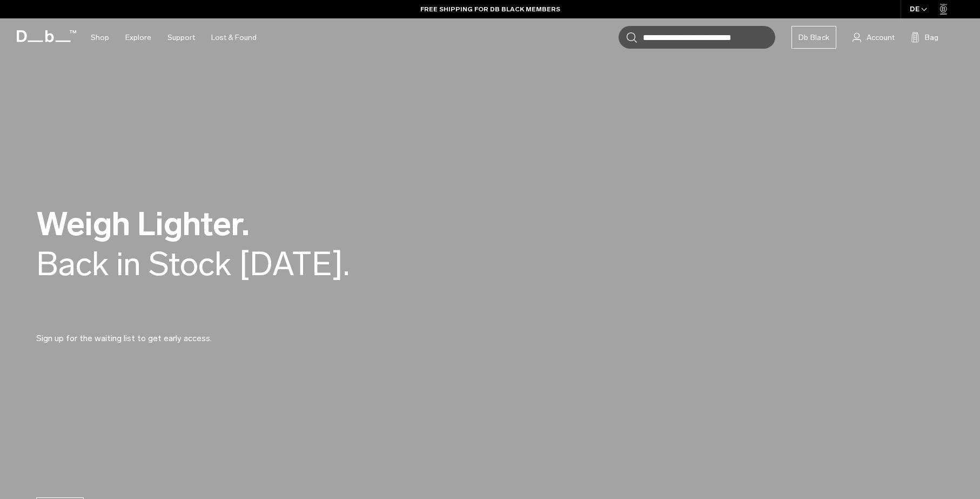  I want to click on span: Account, so click(880, 37).